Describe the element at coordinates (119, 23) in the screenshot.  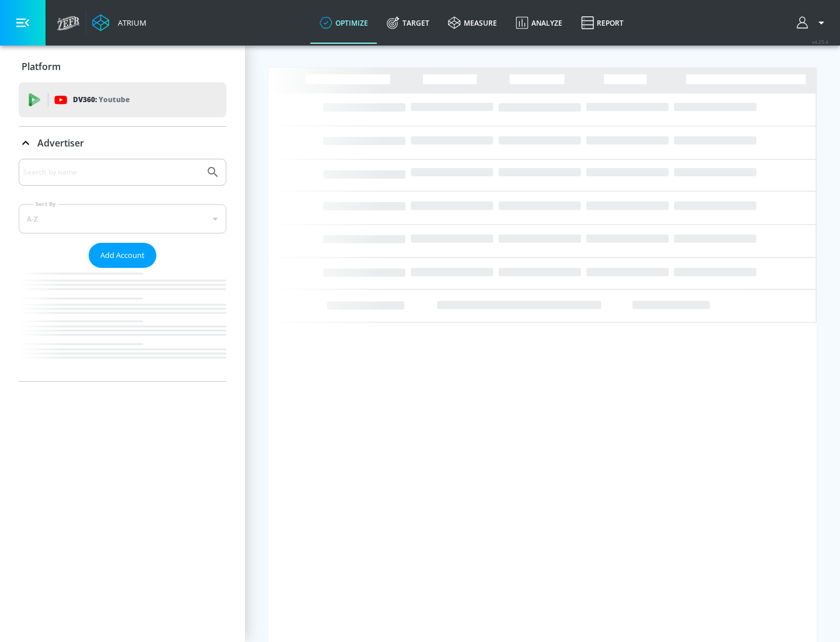
I see `a: Atrium` at that location.